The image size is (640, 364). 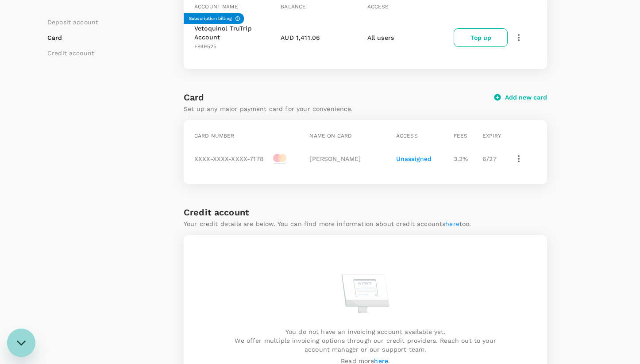 What do you see at coordinates (380, 38) in the screenshot?
I see `span: All users` at bounding box center [380, 38].